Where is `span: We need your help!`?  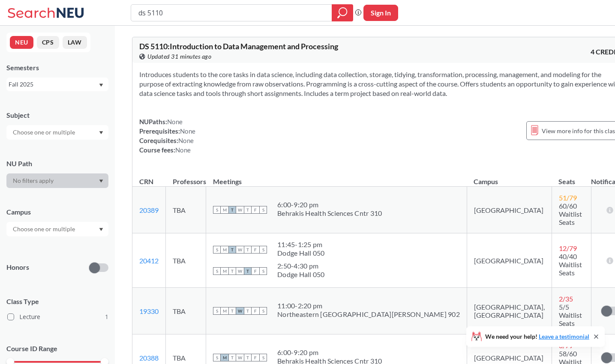
span: We need your help! is located at coordinates (537, 337).